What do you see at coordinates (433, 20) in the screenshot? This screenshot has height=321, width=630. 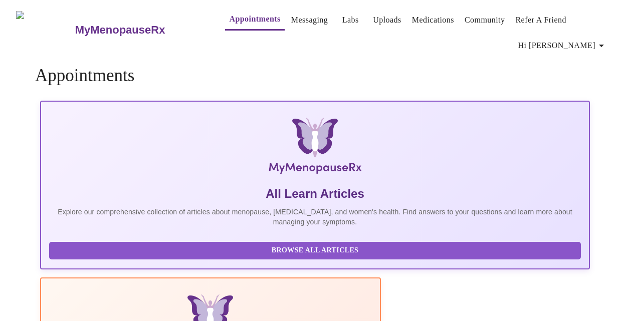 I see `button: Medications` at bounding box center [433, 20].